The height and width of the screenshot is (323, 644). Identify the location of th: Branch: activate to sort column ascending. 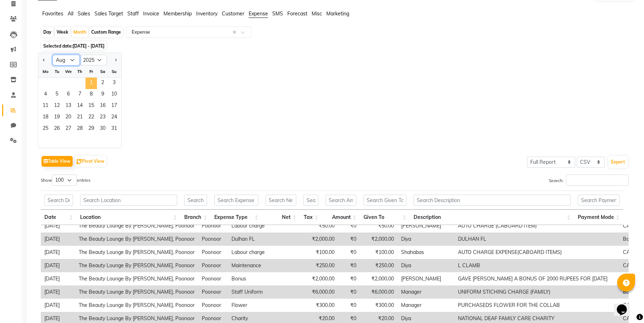
(196, 217).